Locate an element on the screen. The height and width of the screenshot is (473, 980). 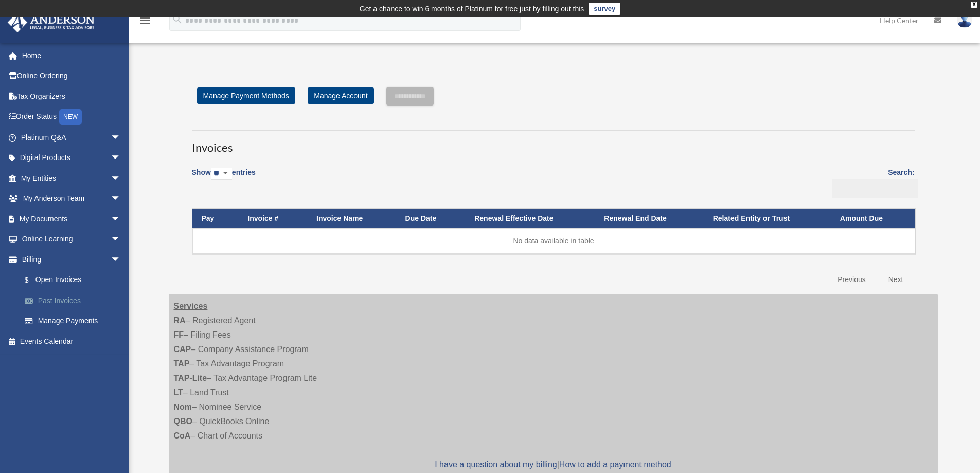
a: Home is located at coordinates (71, 56).